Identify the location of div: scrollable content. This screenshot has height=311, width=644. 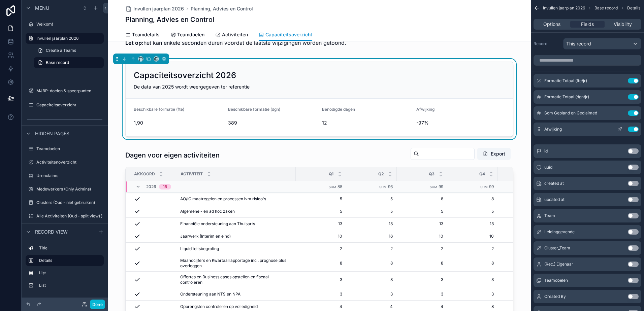
(64, 269).